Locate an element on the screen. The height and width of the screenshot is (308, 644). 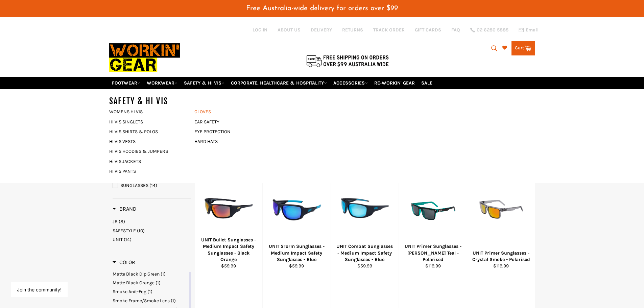
a: HI VIS VESTS is located at coordinates (147, 141).